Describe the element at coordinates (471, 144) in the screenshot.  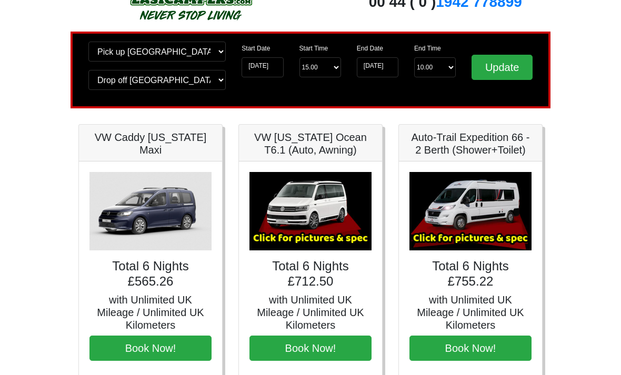
I see `h5: Auto-Trail Expedition 66 - 2 Berth (Shower+Toilet)` at that location.